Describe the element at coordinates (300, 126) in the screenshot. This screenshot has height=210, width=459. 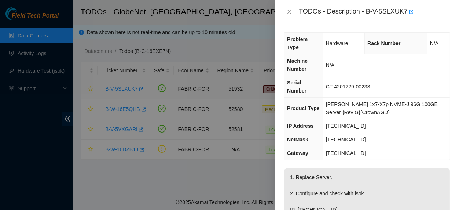
I see `span: IP Address` at that location.